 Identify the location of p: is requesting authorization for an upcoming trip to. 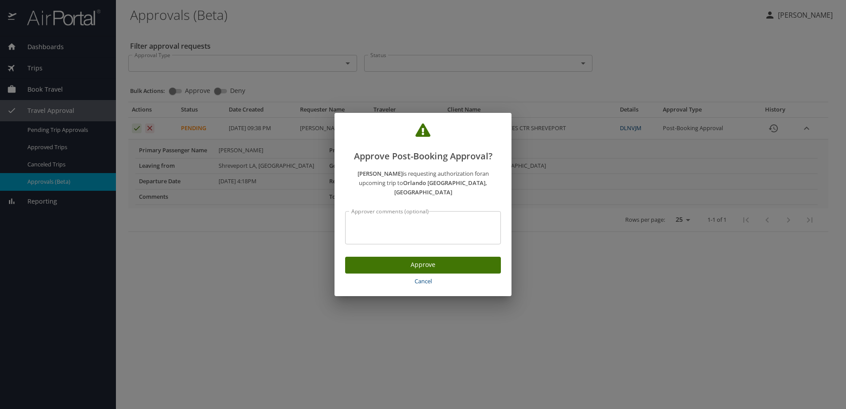
(423, 183).